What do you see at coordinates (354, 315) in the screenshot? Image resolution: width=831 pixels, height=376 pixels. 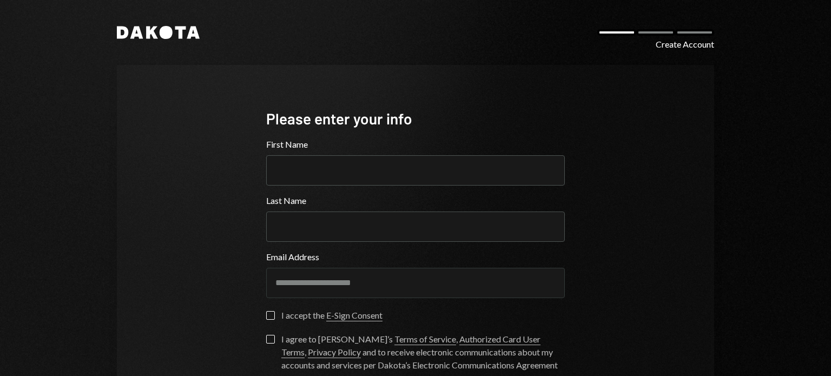 I see `a: E-Sign Consent` at bounding box center [354, 315].